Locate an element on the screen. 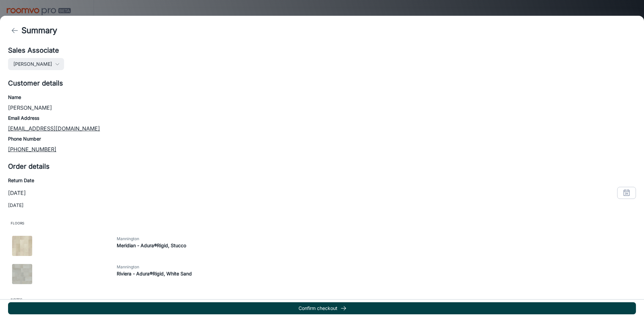  button: back is located at coordinates (15, 31).